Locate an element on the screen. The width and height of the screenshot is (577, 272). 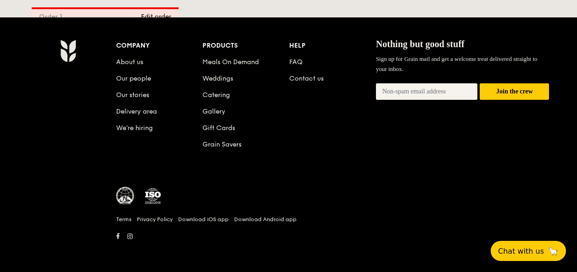
a: Our people is located at coordinates (133, 78).